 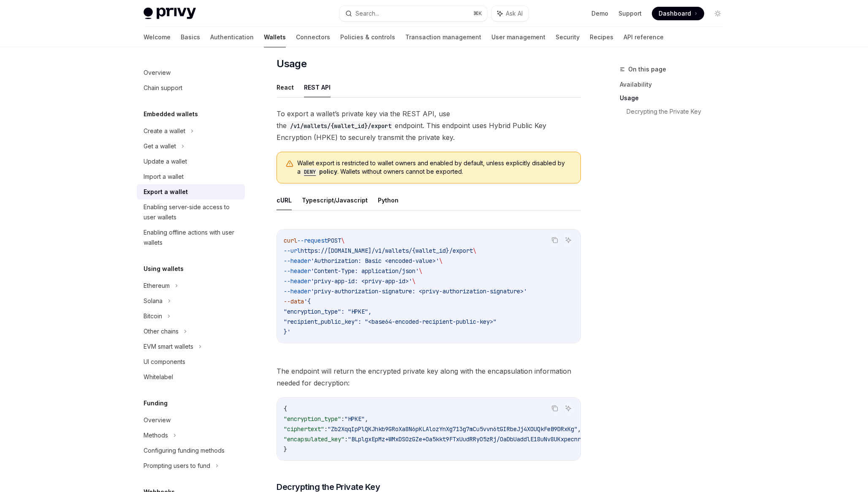 What do you see at coordinates (153, 301) in the screenshot?
I see `div: Solana` at bounding box center [153, 301].